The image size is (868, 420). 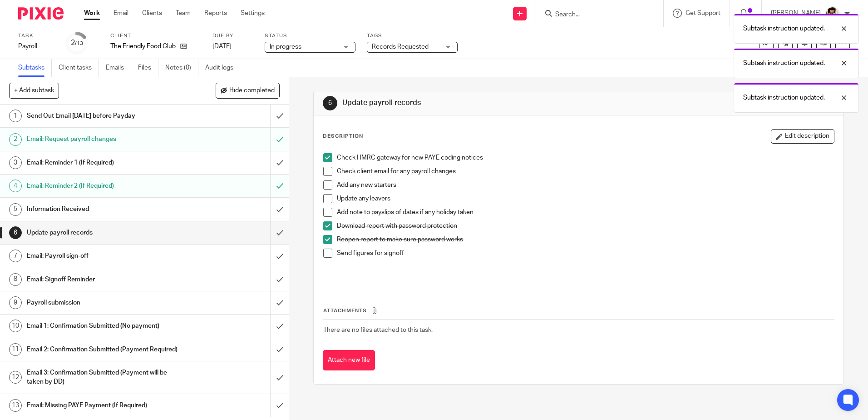 What do you see at coordinates (378, 330) in the screenshot?
I see `span: There are no files attached to this task.` at bounding box center [378, 330].